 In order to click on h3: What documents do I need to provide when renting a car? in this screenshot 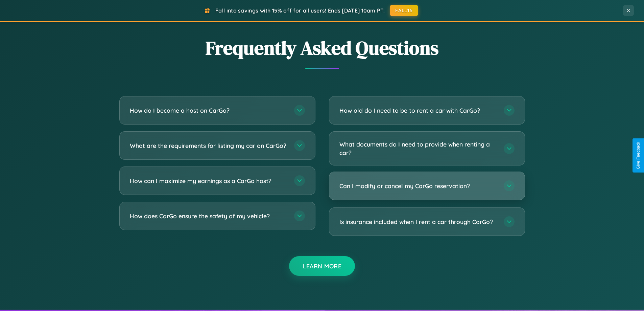, I will do `click(418, 148)`.